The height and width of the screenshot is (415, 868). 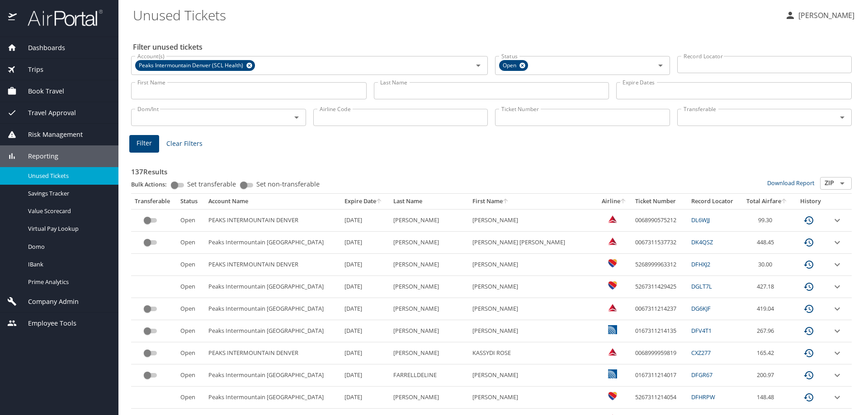 I want to click on td: 0068990575212, so click(x=659, y=220).